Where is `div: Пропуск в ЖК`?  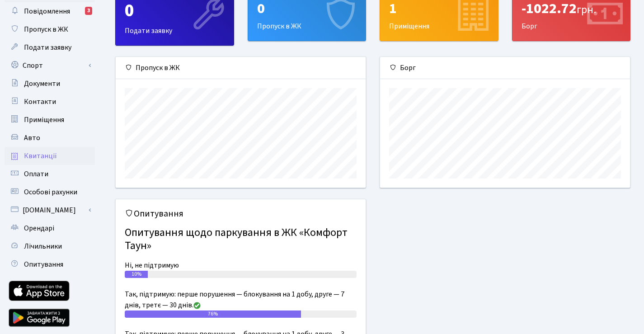 div: Пропуск в ЖК is located at coordinates (240, 68).